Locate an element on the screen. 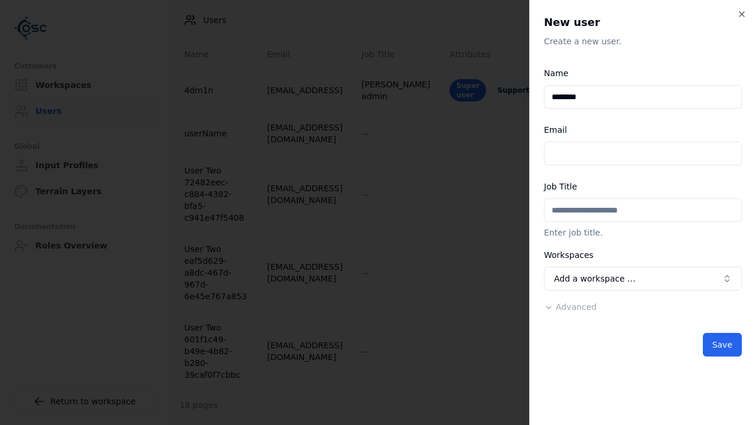  button: Advanced is located at coordinates (570, 307).